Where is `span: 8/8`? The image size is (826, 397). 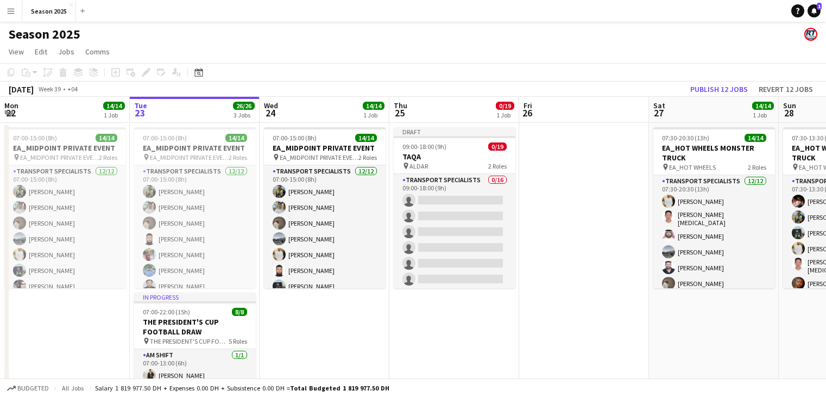
span: 8/8 is located at coordinates (240, 311).